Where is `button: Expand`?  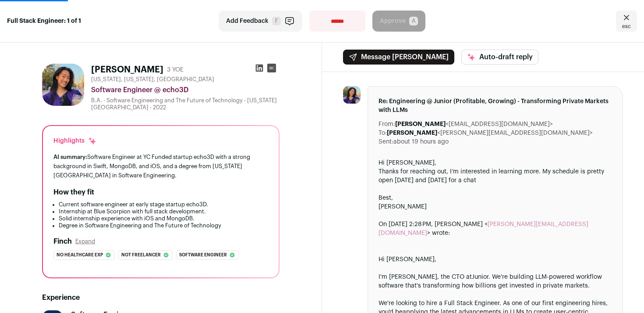
button: Expand is located at coordinates (85, 241).